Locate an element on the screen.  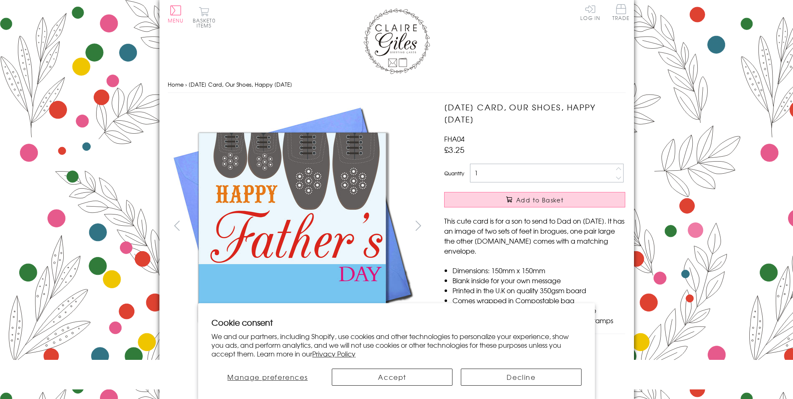
a: Log In is located at coordinates (590, 12).